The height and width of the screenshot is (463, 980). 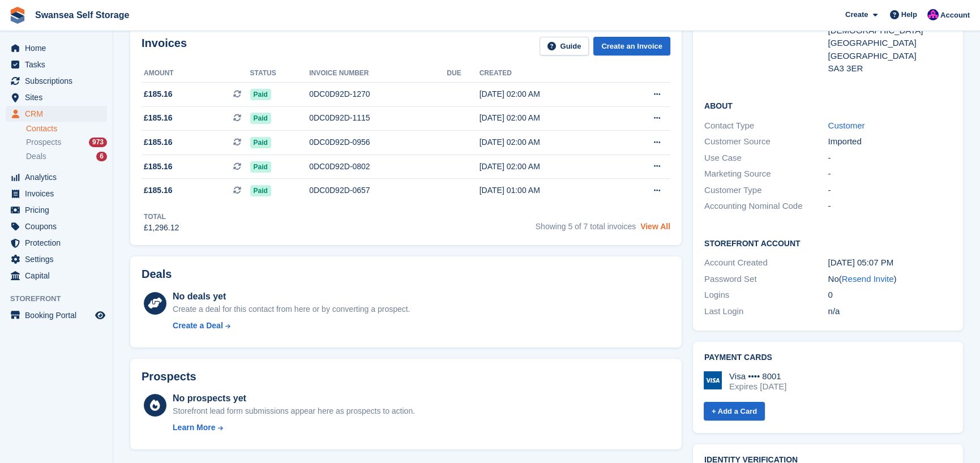 What do you see at coordinates (66, 143) in the screenshot?
I see `a: Prospects 973` at bounding box center [66, 143].